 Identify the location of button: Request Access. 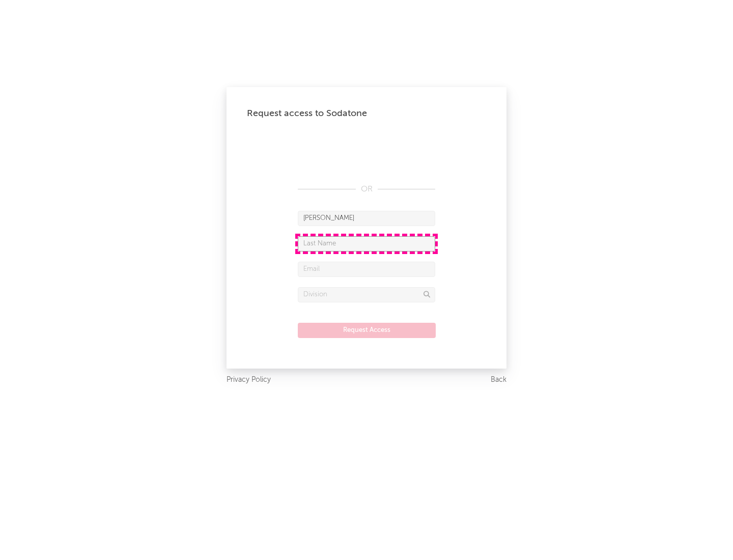
(366, 330).